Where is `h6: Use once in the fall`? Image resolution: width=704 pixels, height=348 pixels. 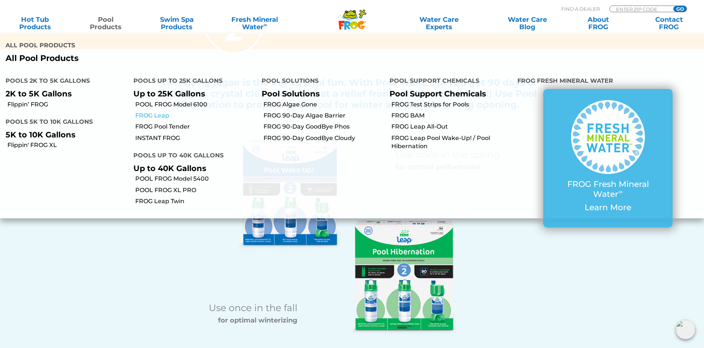 h6: Use once in the fall is located at coordinates (233, 308).